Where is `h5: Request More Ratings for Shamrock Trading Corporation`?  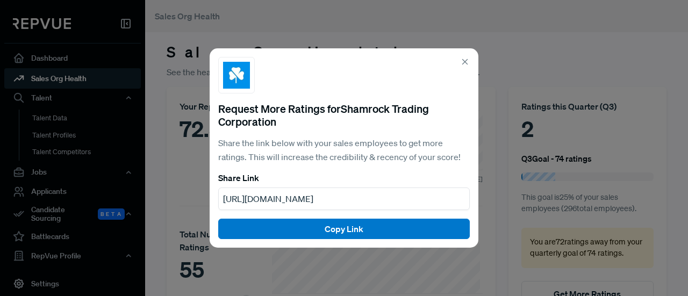 h5: Request More Ratings for Shamrock Trading Corporation is located at coordinates (344, 115).